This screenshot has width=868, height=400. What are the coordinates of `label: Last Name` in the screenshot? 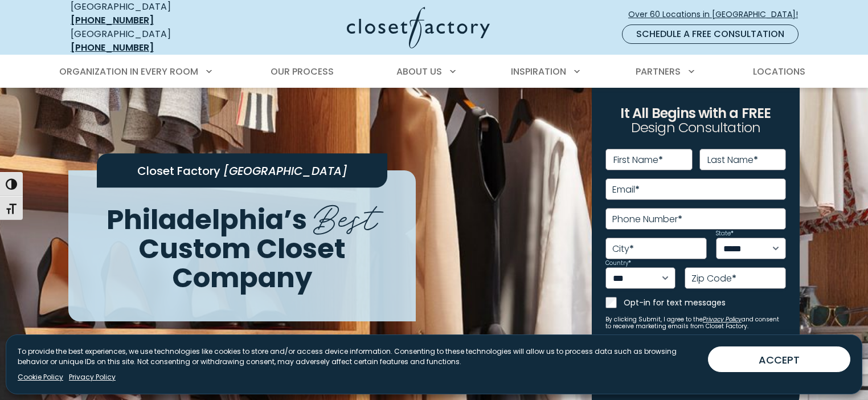 It's located at (733, 161).